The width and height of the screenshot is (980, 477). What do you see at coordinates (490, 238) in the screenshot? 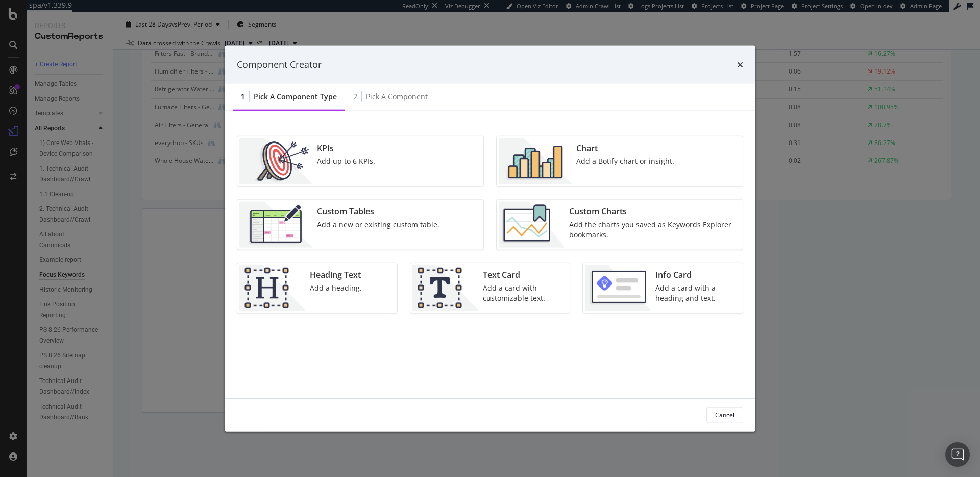
I see `div: modal` at bounding box center [490, 238].